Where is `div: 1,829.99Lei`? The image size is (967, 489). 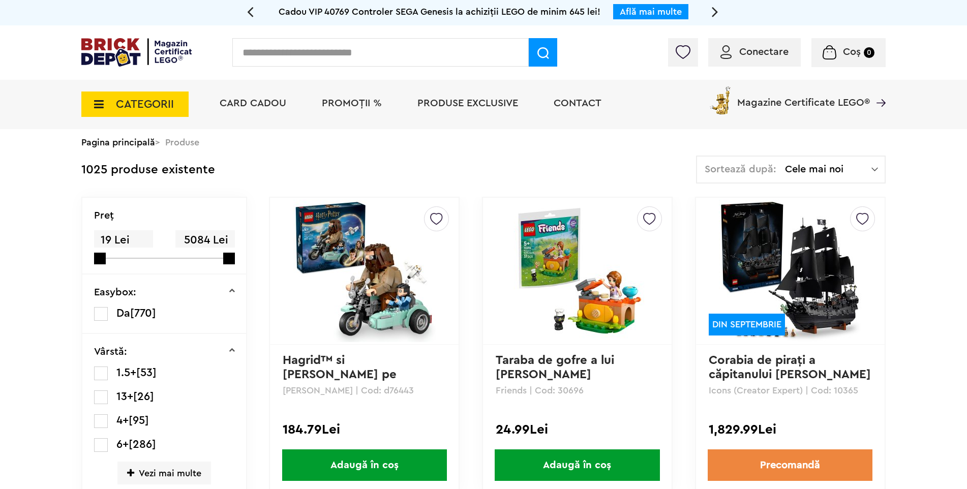 div: 1,829.99Lei is located at coordinates (790, 429).